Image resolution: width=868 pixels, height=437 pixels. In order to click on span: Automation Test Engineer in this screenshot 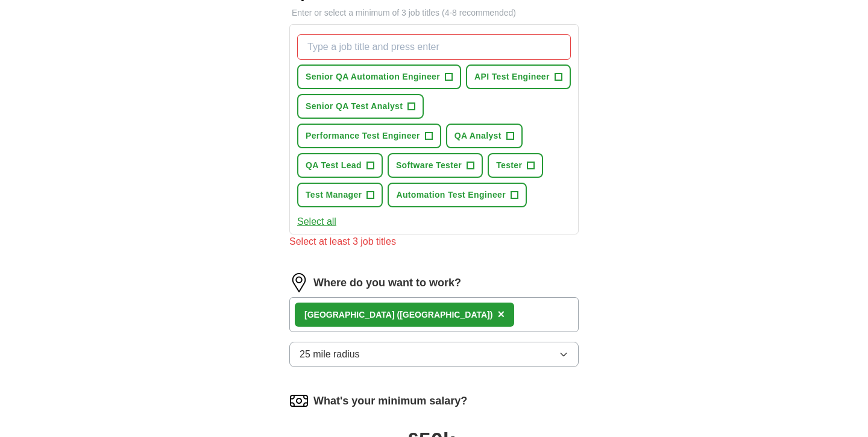, I will do `click(451, 194)`.